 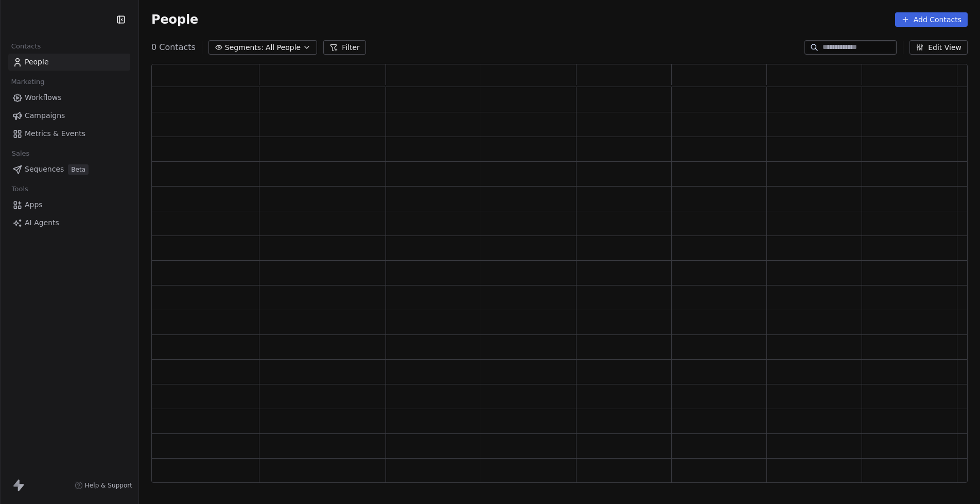 I want to click on button: Filter, so click(x=344, y=48).